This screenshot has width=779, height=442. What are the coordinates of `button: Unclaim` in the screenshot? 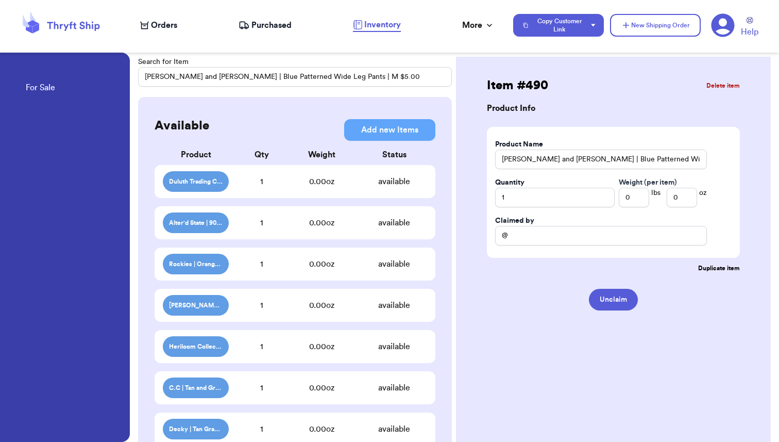 It's located at (613, 300).